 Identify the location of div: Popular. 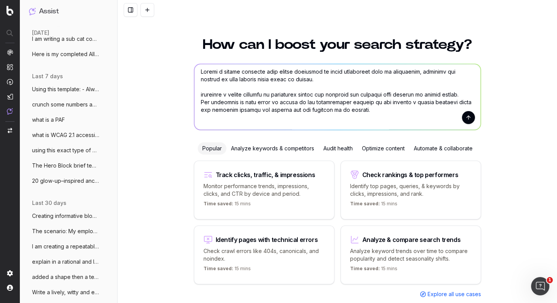
(212, 149).